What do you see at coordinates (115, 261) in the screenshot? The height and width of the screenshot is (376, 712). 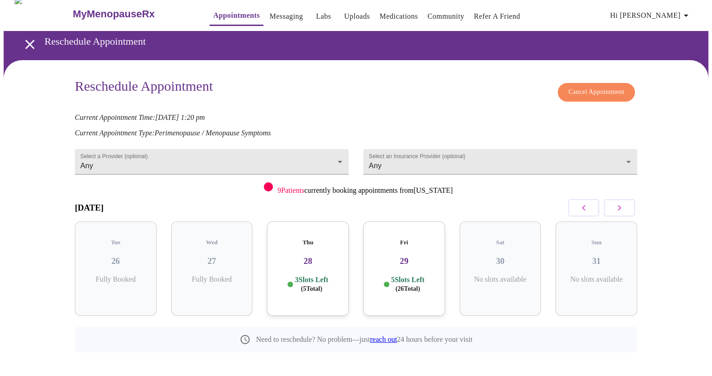 I see `h3: 26` at bounding box center [115, 261].